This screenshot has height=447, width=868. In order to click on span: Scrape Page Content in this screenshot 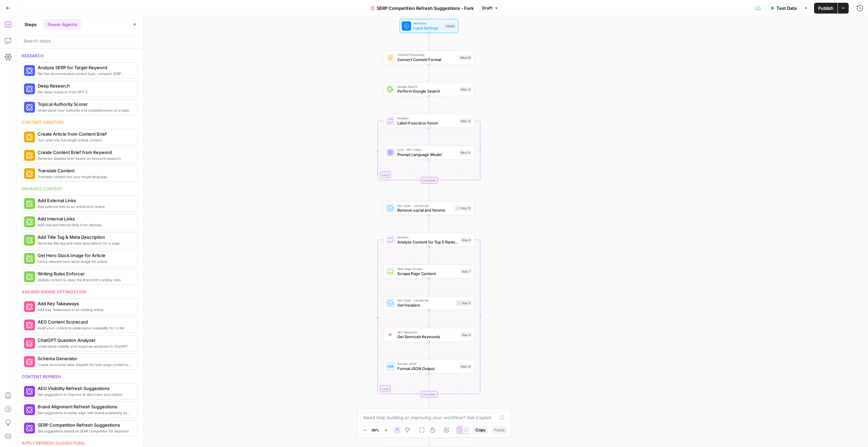, I will do `click(428, 273)`.